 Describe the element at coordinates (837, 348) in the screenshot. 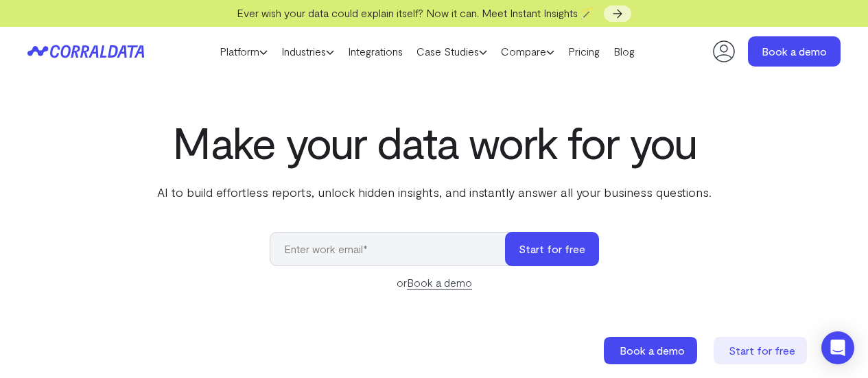

I see `div: Open Intercom Messenger` at that location.